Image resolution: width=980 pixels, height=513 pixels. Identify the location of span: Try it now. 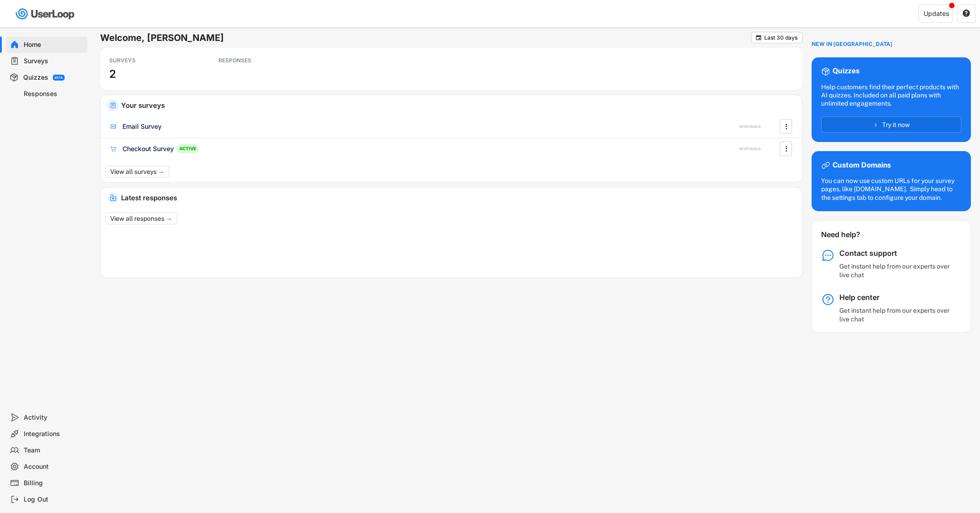
(896, 125).